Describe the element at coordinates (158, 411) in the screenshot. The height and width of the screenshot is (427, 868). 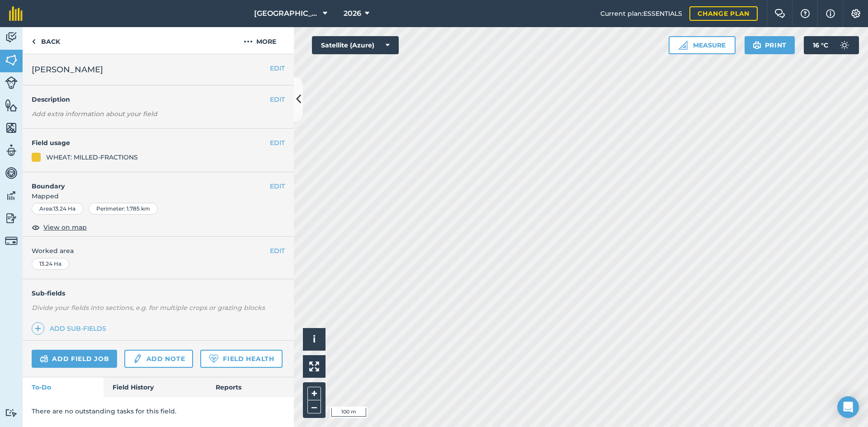
I see `p: There are no outstanding tasks for this field.` at that location.